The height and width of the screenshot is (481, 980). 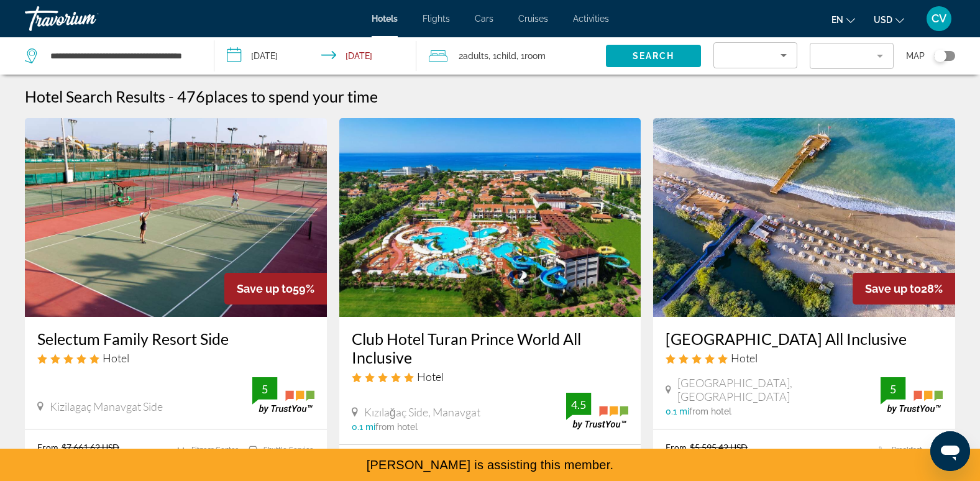 I want to click on button: Travelers: 2 adults, 1 child, so click(x=511, y=56).